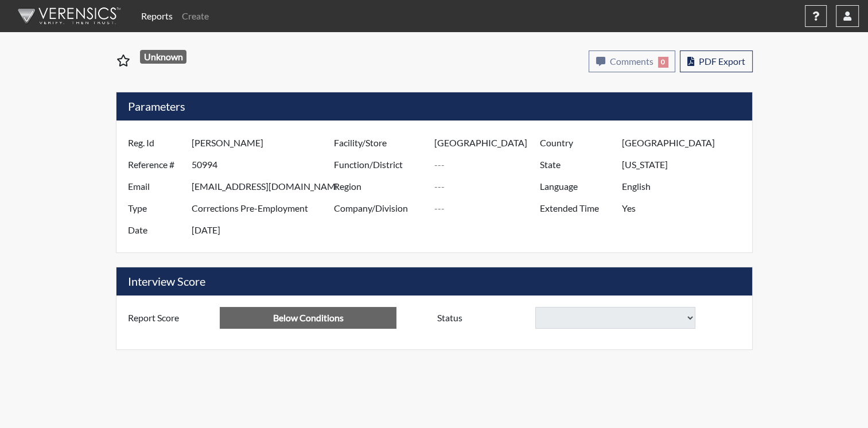 Image resolution: width=868 pixels, height=428 pixels. I want to click on label: Reg. Id, so click(155, 143).